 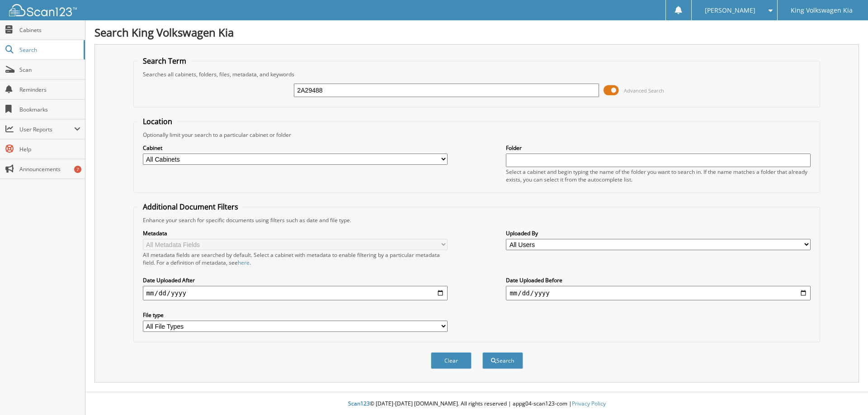 What do you see at coordinates (43, 10) in the screenshot?
I see `img: scan123-logo-white.svg` at bounding box center [43, 10].